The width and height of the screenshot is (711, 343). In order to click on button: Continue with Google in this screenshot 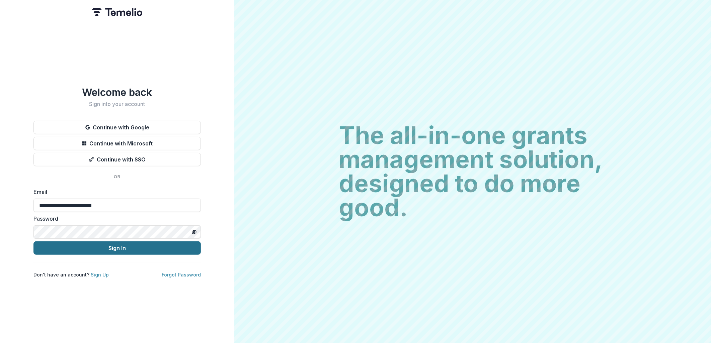, I will do `click(117, 127)`.